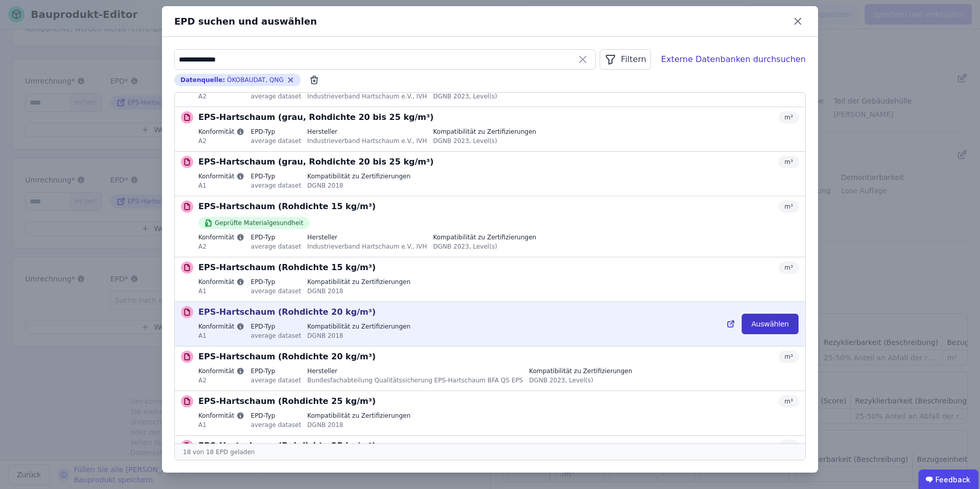 The height and width of the screenshot is (489, 980). Describe the element at coordinates (734, 60) in the screenshot. I see `div: Externe Datenbanken durchsuchen` at that location.